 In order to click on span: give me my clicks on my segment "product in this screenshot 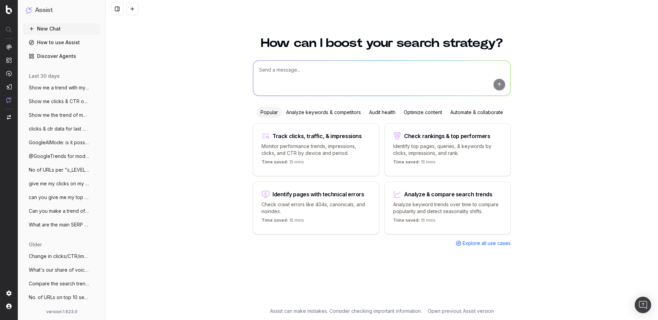, I will do `click(59, 184)`.